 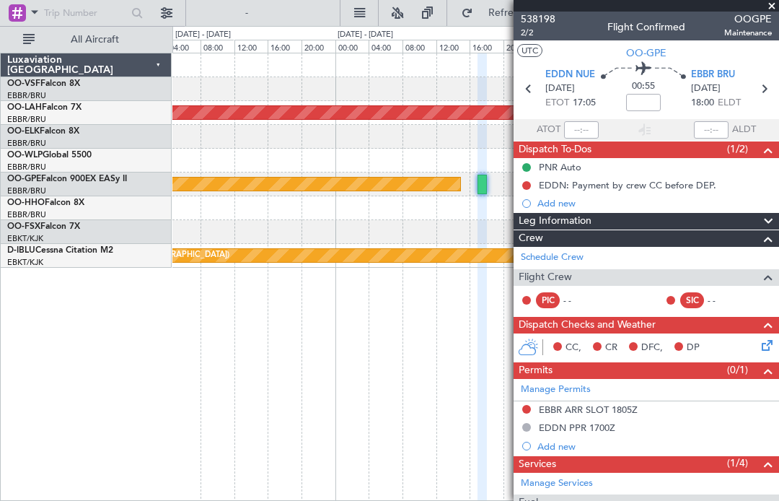 I want to click on a: Manage Services, so click(x=557, y=483).